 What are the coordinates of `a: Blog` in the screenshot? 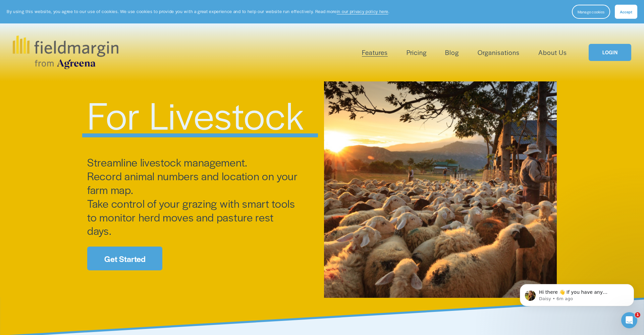 It's located at (451, 52).